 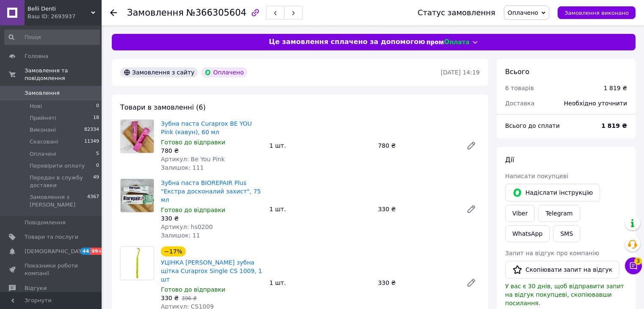 What do you see at coordinates (57, 166) in the screenshot?
I see `span: Перевірити оплату` at bounding box center [57, 166].